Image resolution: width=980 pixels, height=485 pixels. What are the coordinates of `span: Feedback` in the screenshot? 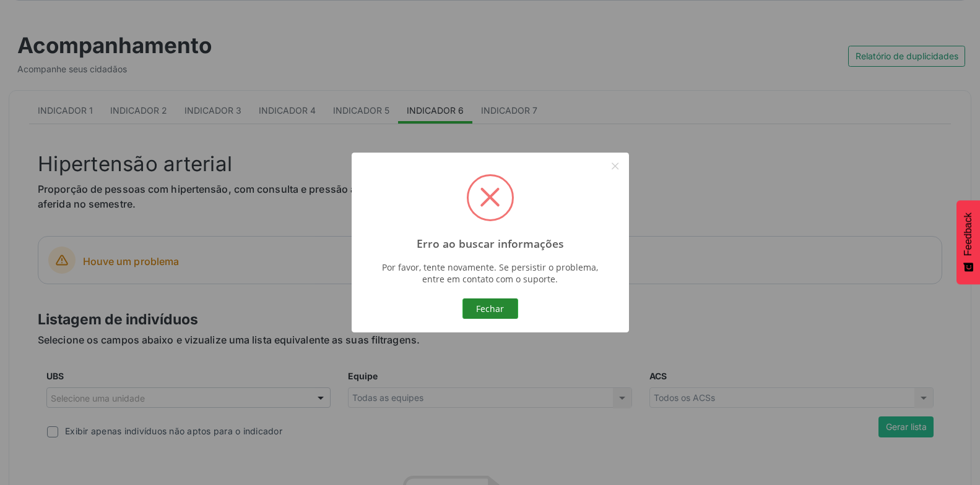 It's located at (968, 234).